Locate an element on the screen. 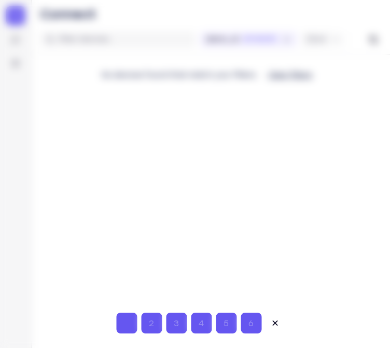  input: Code entry digit 1 is located at coordinates (127, 323).